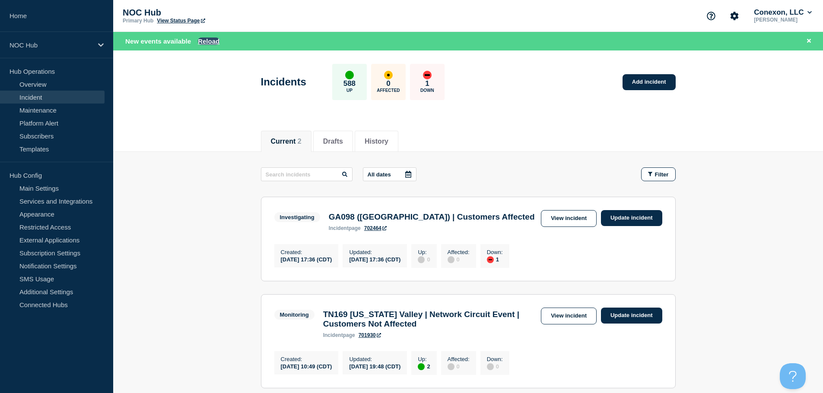 This screenshot has height=393, width=823. Describe the element at coordinates (427, 84) in the screenshot. I see `p: 1` at that location.